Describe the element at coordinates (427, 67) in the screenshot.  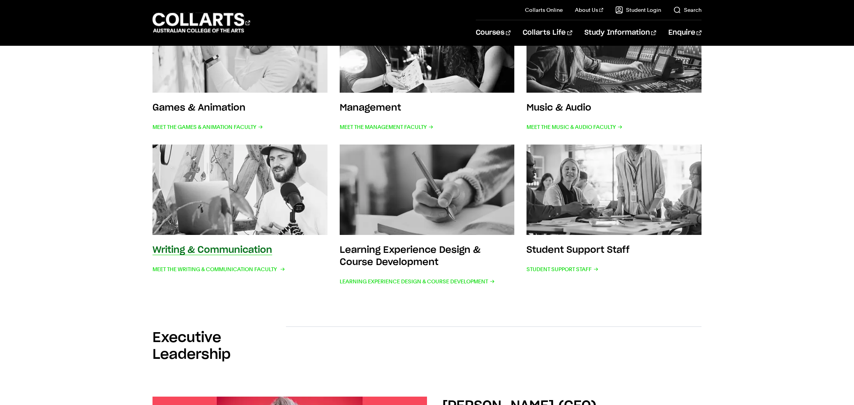
I see `a: Management Meet the Management Faculty` at that location.